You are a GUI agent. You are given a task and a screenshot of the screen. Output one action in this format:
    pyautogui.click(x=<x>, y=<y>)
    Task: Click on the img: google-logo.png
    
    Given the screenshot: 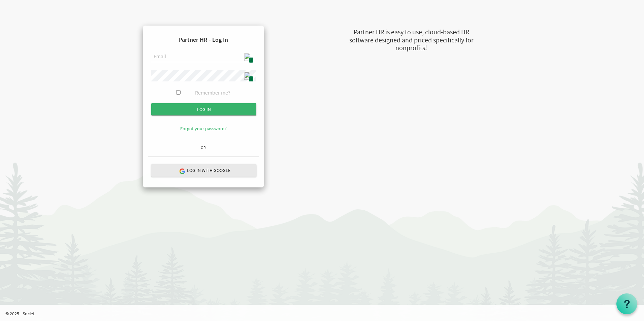 What is the action you would take?
    pyautogui.click(x=182, y=171)
    